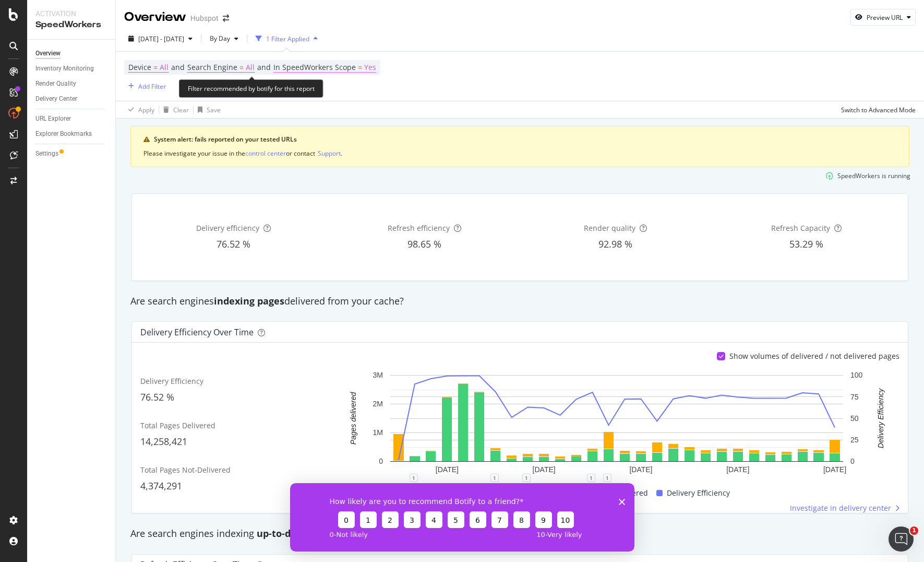  What do you see at coordinates (197, 332) in the screenshot?
I see `div: Delivery Efficiency over time` at bounding box center [197, 332].